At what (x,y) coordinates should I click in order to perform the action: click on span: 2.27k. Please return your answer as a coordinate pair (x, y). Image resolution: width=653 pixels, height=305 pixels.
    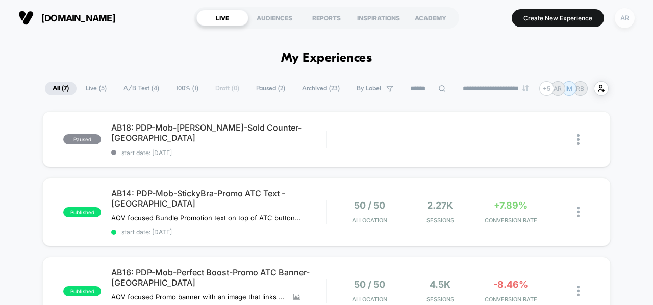
    Looking at the image, I should click on (440, 205).